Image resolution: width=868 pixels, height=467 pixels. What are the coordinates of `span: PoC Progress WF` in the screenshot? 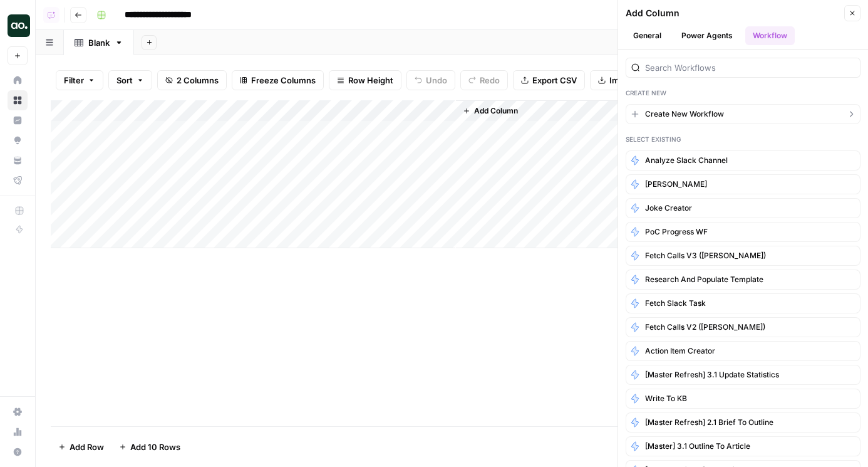 It's located at (676, 232).